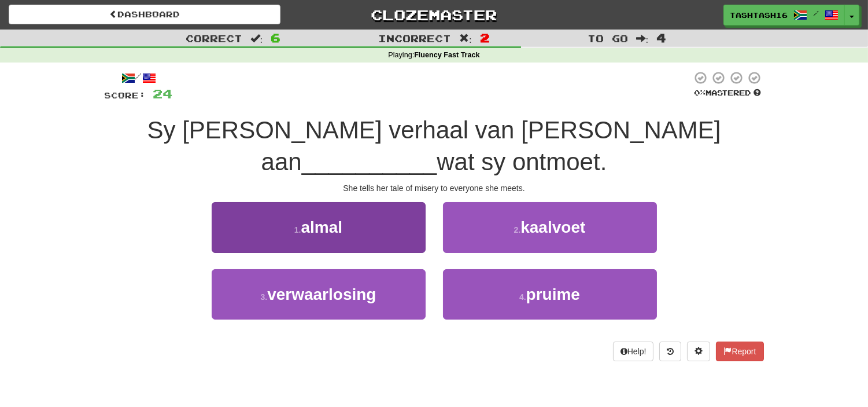 Image resolution: width=868 pixels, height=407 pixels. I want to click on span: pruime, so click(553, 294).